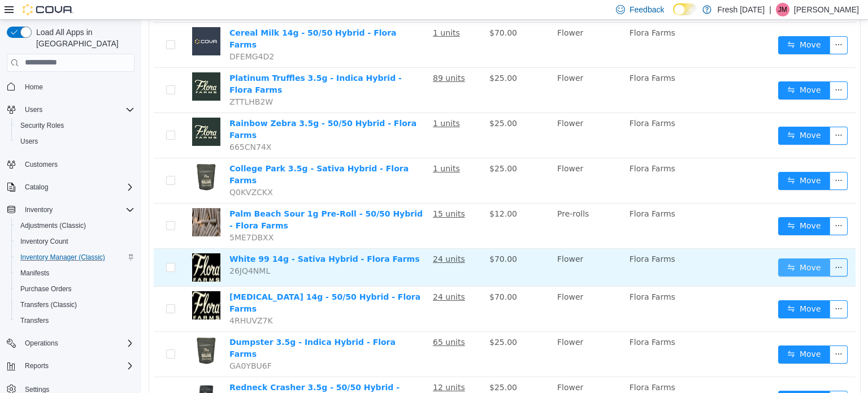 Image resolution: width=868 pixels, height=393 pixels. What do you see at coordinates (362, 194) in the screenshot?
I see `span: $12.00` at bounding box center [362, 194].